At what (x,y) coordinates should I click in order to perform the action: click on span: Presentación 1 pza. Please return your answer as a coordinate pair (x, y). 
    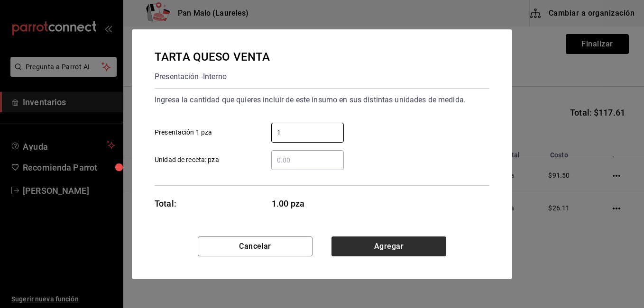
    Looking at the image, I should click on (183, 132).